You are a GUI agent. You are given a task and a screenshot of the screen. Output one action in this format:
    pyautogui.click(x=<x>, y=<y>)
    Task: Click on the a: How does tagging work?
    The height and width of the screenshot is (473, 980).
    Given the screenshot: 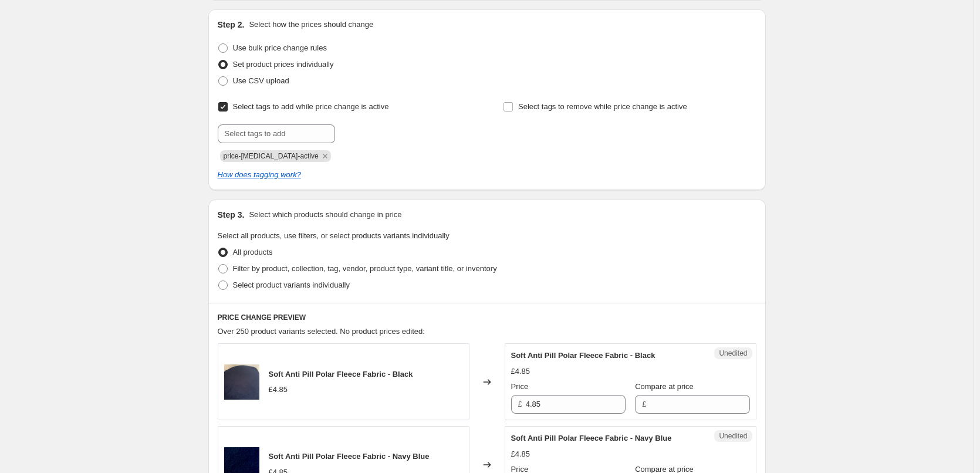 What is the action you would take?
    pyautogui.click(x=259, y=175)
    